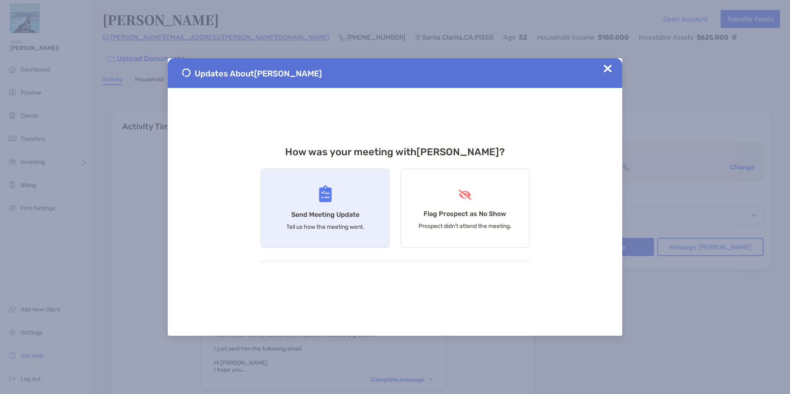 Image resolution: width=790 pixels, height=394 pixels. I want to click on img: Close Updates Zoe, so click(608, 69).